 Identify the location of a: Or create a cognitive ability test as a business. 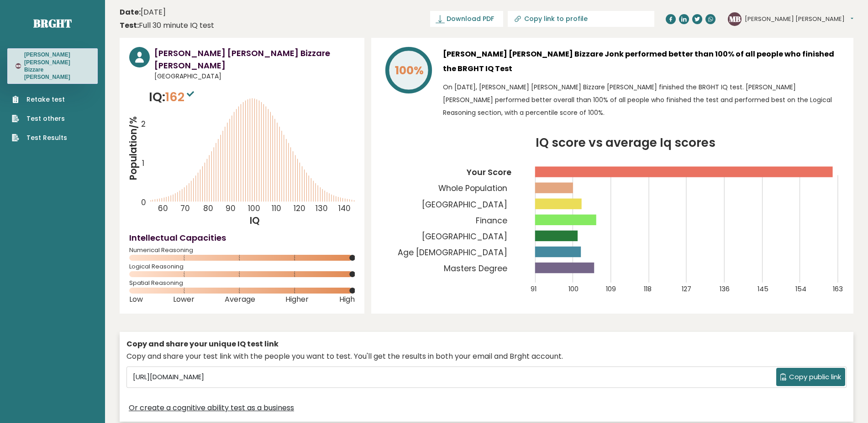
(211, 408).